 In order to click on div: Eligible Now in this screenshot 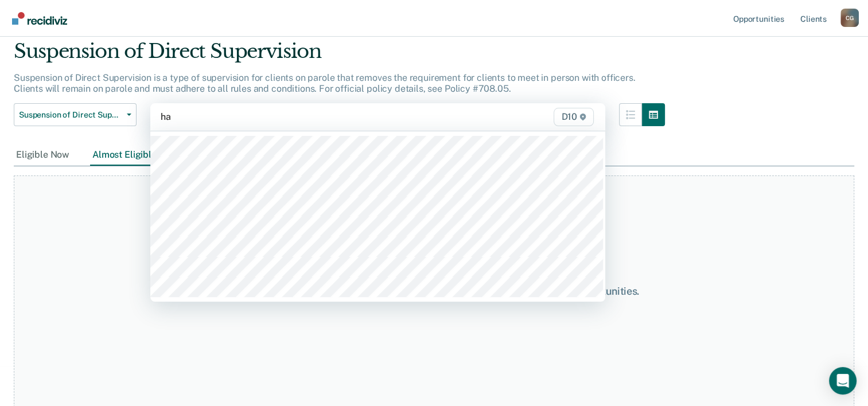, I will do `click(42, 155)`.